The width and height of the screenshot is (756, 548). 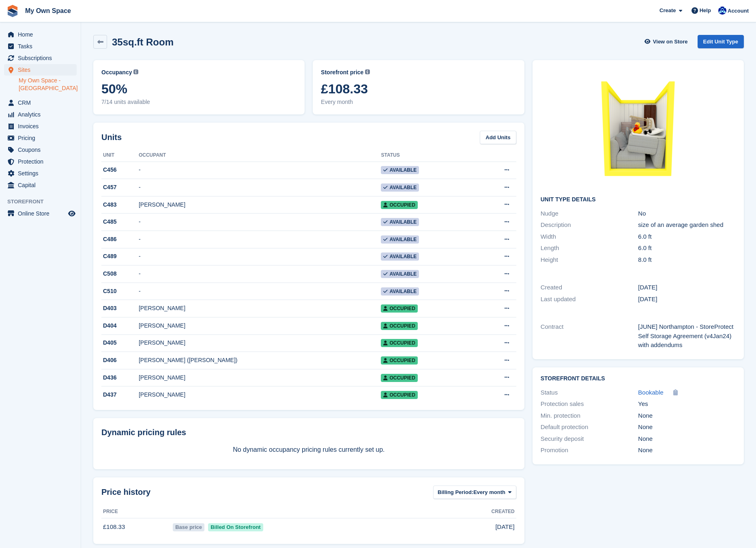 I want to click on div: D404, so click(x=120, y=325).